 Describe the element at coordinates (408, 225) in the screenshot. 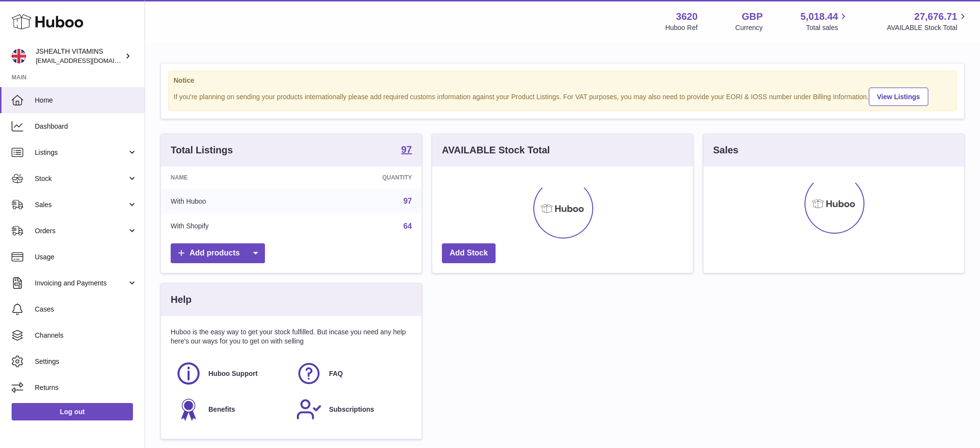

I see `a: 64` at that location.